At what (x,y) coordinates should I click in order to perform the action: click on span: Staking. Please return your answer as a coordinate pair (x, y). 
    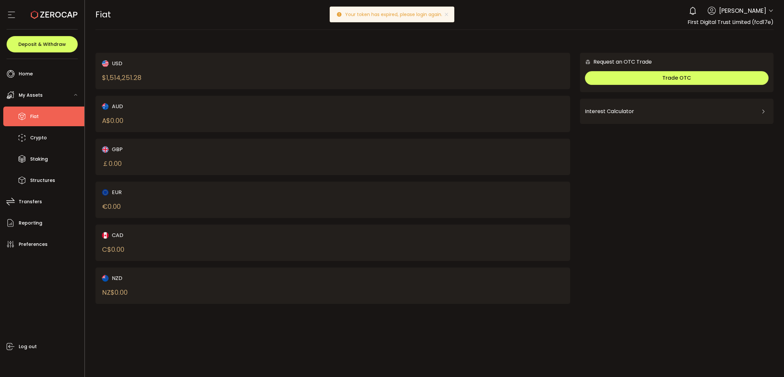
    Looking at the image, I should click on (39, 159).